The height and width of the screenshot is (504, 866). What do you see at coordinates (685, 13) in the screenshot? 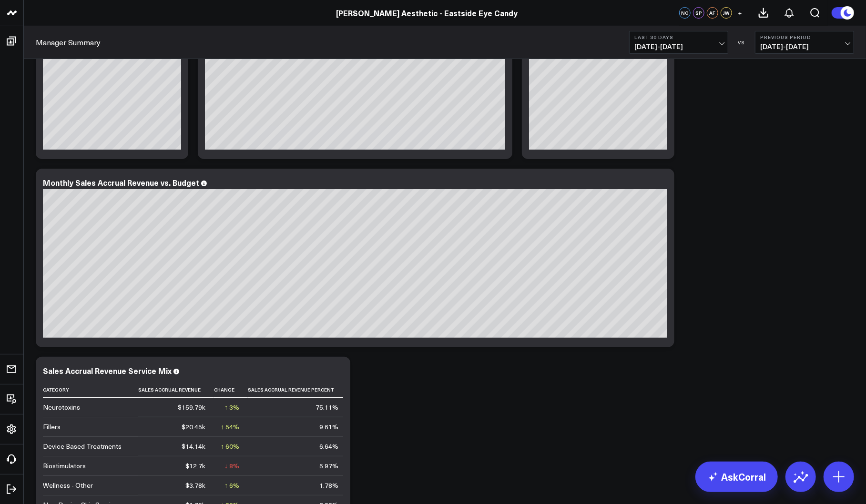
I see `div: NC` at bounding box center [685, 13].